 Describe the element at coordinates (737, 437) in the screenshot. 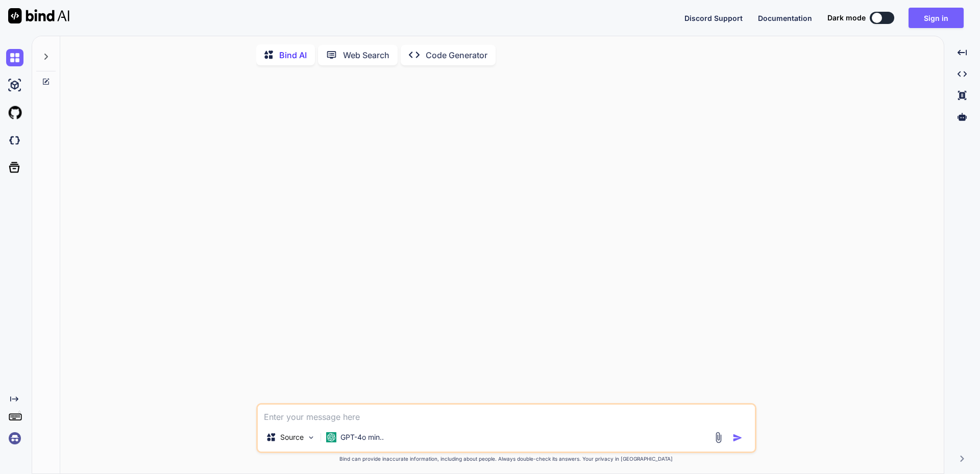

I see `img: icon` at that location.